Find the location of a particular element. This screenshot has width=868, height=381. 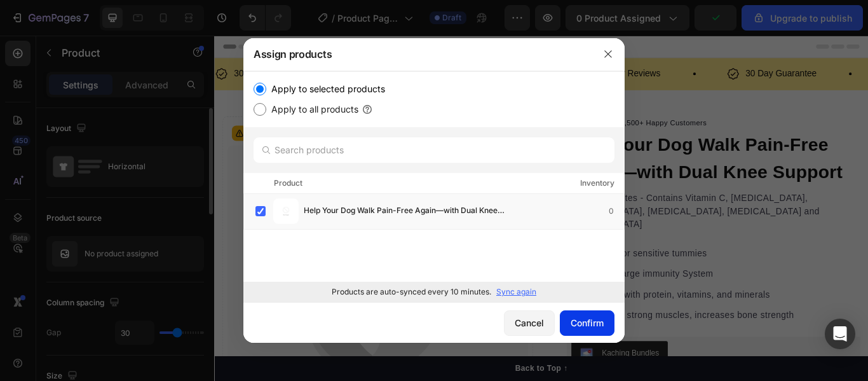

h1: Help Your Dog Walk Pain-Free Again—with Dual Knee Support is located at coordinates (582, 142).